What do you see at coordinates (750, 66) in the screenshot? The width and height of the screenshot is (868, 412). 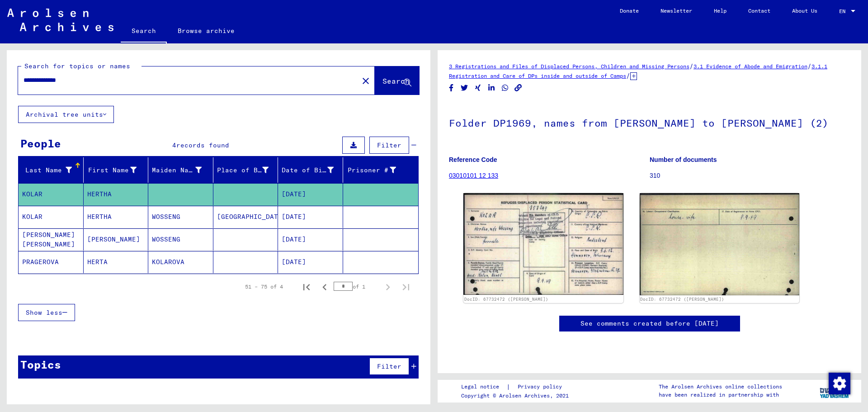 I see `a: 3.1 Evidence of Abode and Emigration` at bounding box center [750, 66].